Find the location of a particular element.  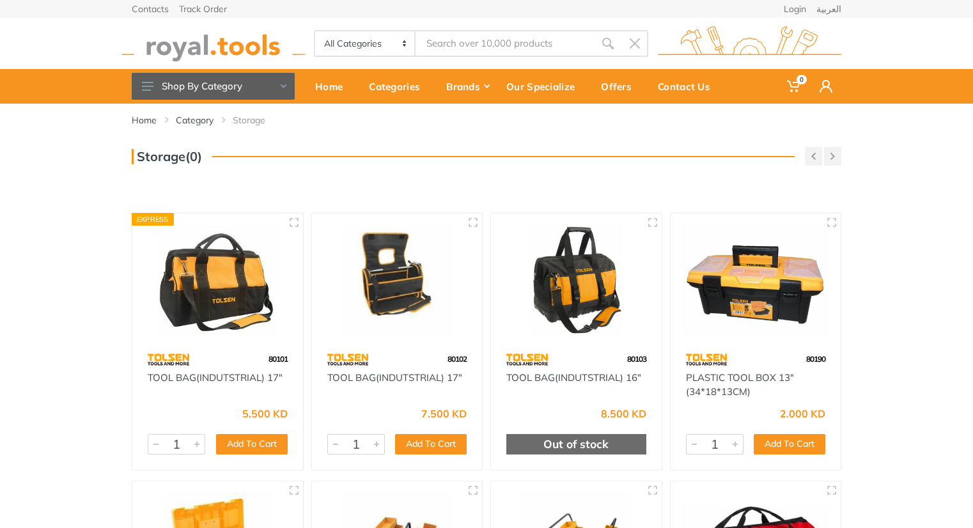

a: PLASTIC TOOL BOX 13"(34*18*13CM) is located at coordinates (740, 385).